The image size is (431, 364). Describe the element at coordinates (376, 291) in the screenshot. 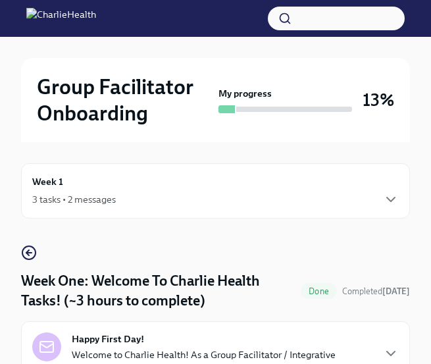

I see `span: Completed` at that location.